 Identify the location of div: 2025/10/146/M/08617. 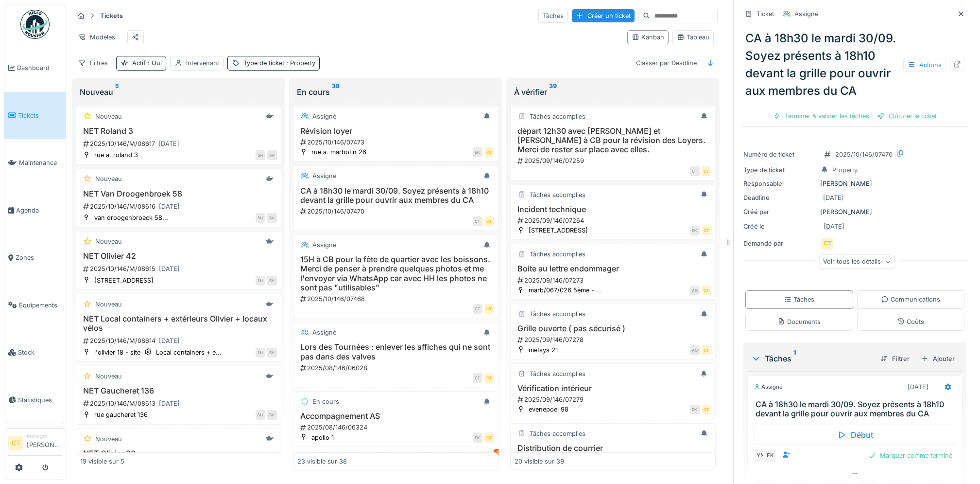
(179, 144).